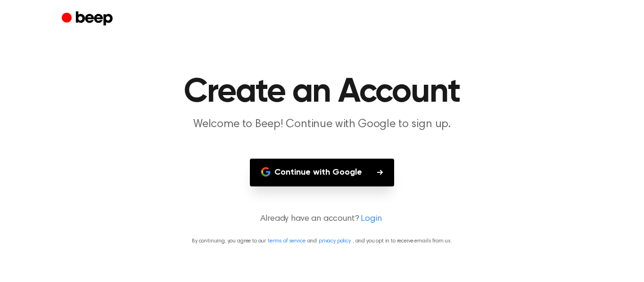  What do you see at coordinates (335, 241) in the screenshot?
I see `a: privacy policy` at bounding box center [335, 241].